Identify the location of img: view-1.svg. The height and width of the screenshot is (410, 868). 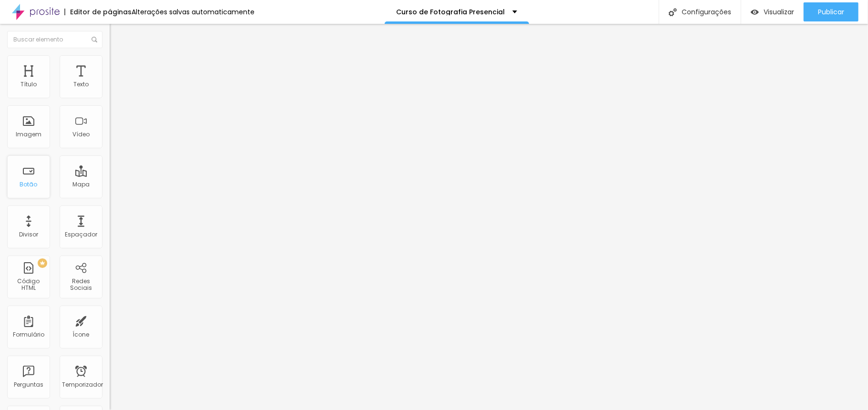
(755, 12).